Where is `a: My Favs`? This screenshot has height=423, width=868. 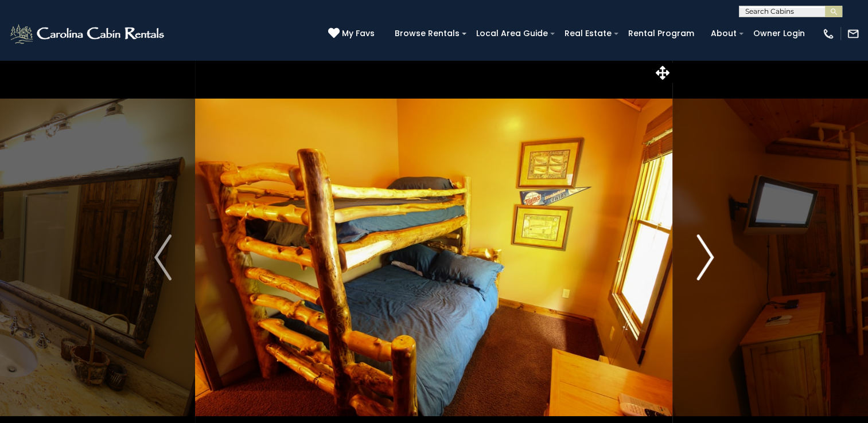
a: My Favs is located at coordinates (353, 34).